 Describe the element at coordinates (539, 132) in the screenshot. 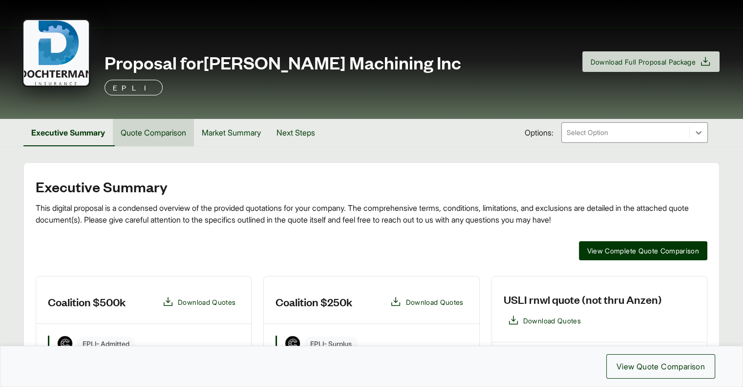

I see `span: Options:` at that location.